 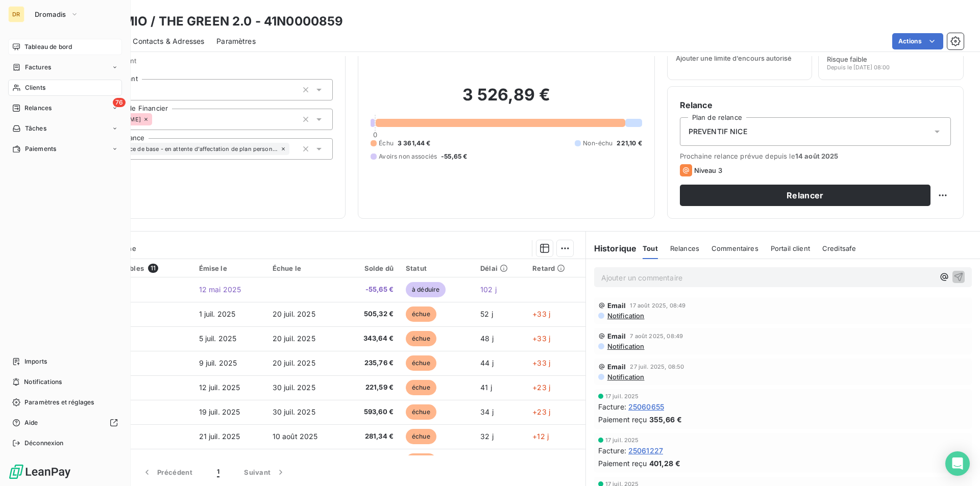 What do you see at coordinates (186, 149) in the screenshot?
I see `span: Plan de relance de base - en attente d'affectation de plan personnalisée` at bounding box center [186, 149].